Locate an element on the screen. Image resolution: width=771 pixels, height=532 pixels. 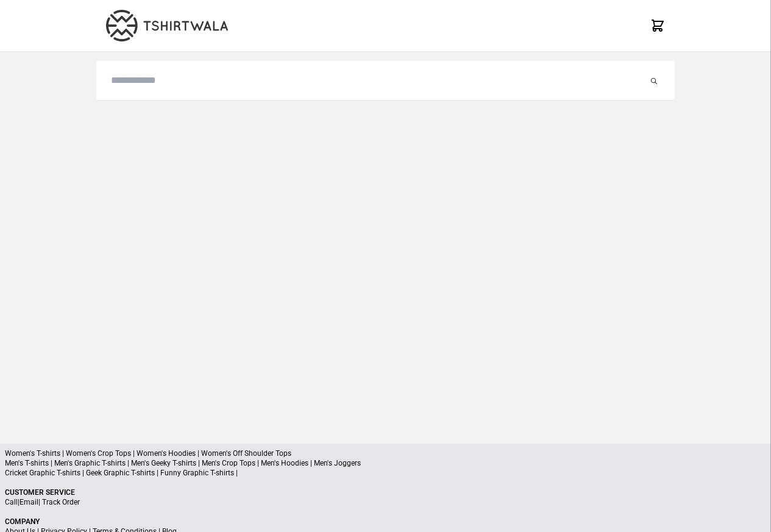
img: TW-LOGO-400-104.png is located at coordinates (167, 26).